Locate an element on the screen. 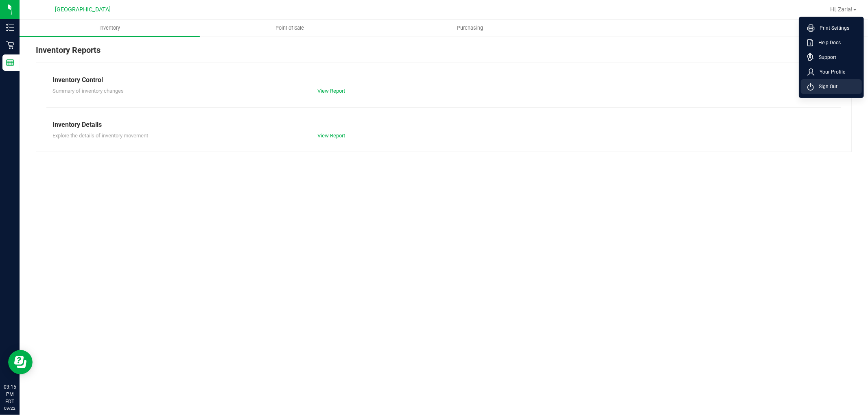 The height and width of the screenshot is (415, 868). a: Purchasing is located at coordinates (470, 28).